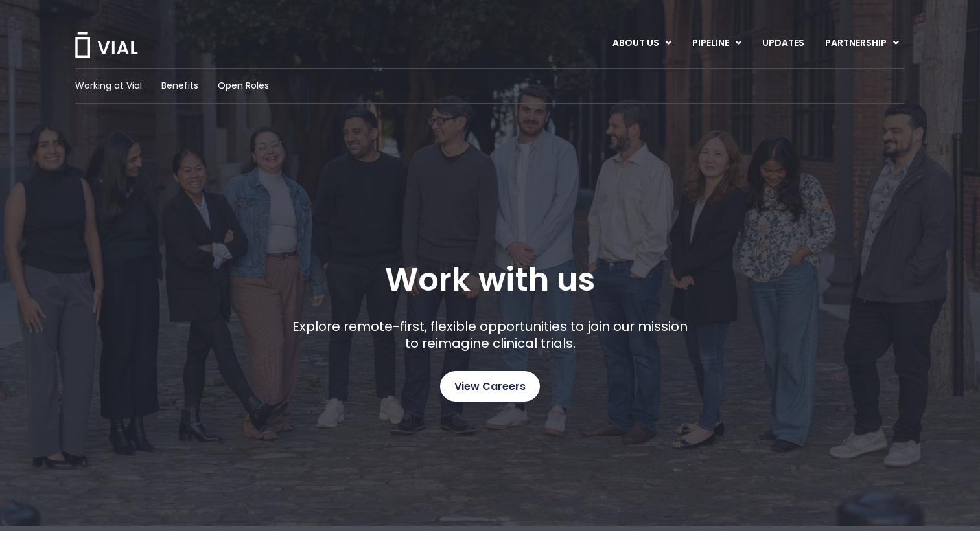 This screenshot has height=555, width=980. Describe the element at coordinates (782, 44) in the screenshot. I see `a: UPDATES` at that location.